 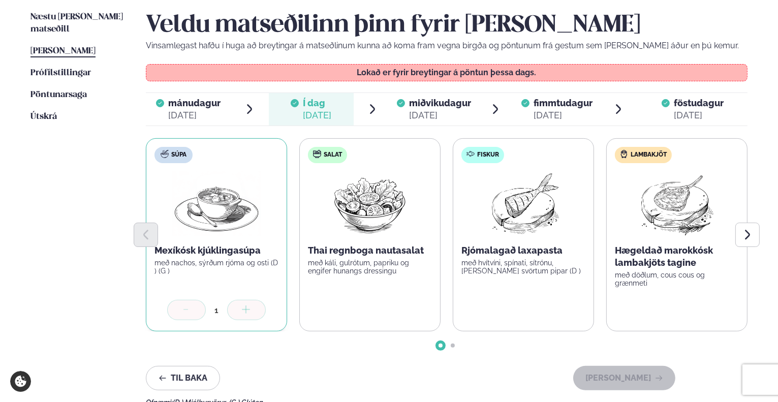 What do you see at coordinates (44, 116) in the screenshot?
I see `span: Útskrá` at bounding box center [44, 116].